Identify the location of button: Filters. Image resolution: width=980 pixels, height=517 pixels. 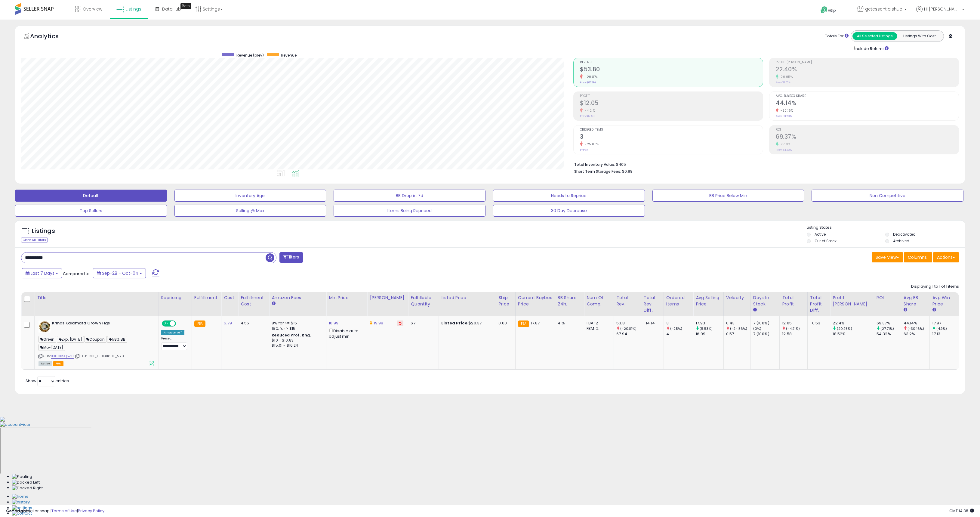
(291, 258).